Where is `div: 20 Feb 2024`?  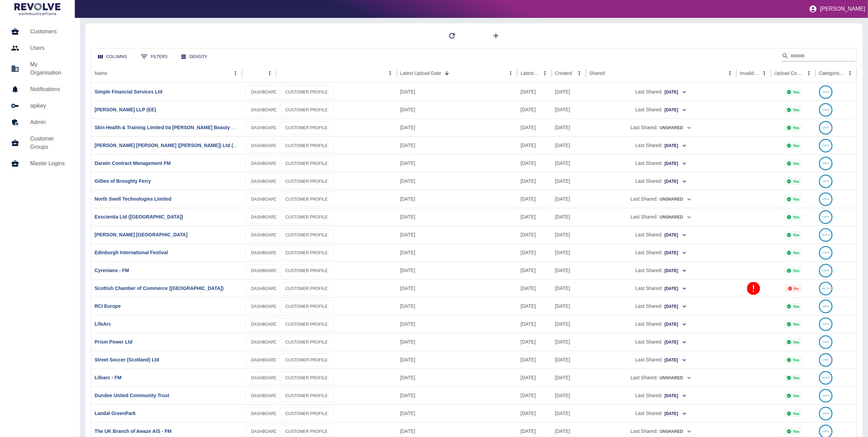
div: 20 Feb 2024 is located at coordinates (569, 360).